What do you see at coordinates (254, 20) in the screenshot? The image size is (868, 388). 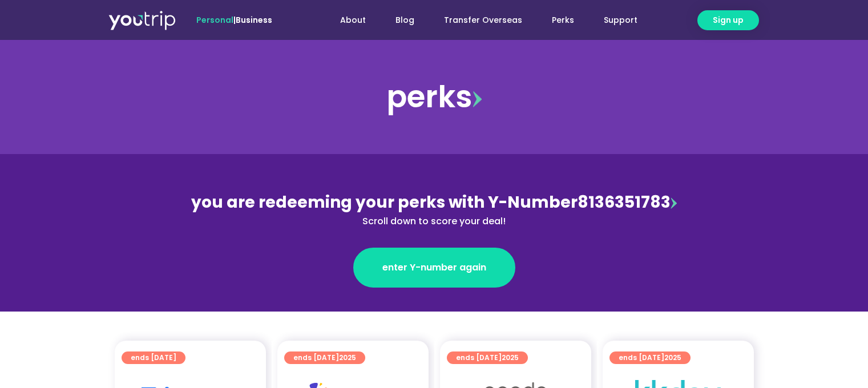 I see `a: Business` at bounding box center [254, 20].